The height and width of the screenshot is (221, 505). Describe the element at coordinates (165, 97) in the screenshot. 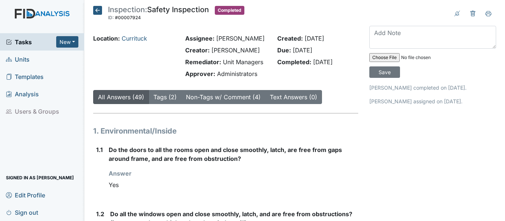

I see `button: Tags (2)` at that location.